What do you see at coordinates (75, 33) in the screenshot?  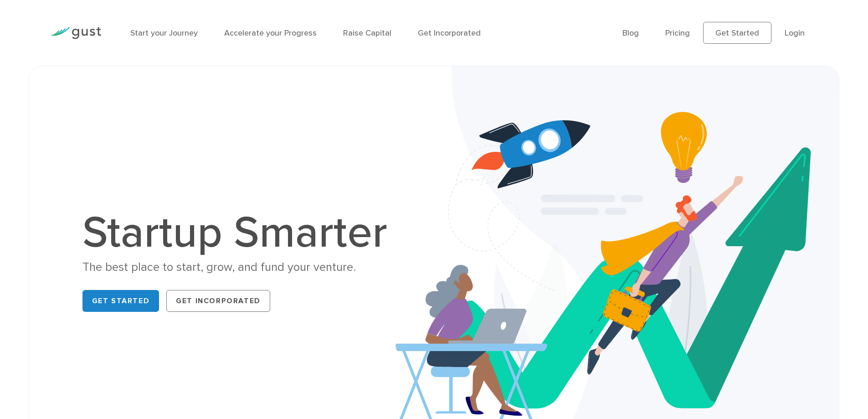 I see `img: Gust Logo` at bounding box center [75, 33].